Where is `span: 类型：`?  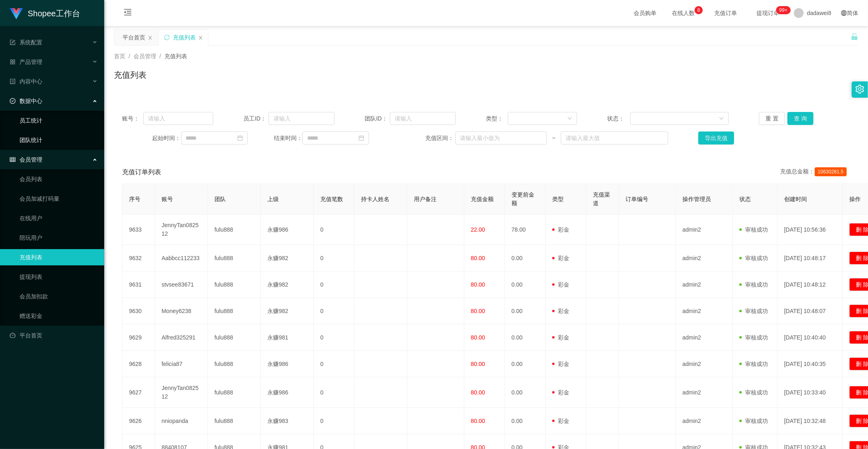
span: 类型： is located at coordinates (496, 118).